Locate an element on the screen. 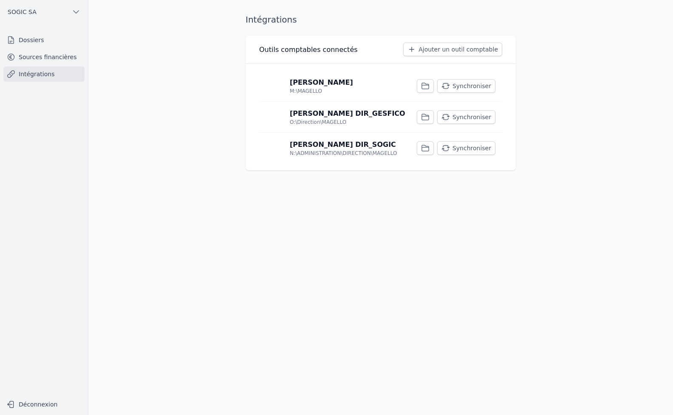 The image size is (673, 415). span: SOGIC SA is located at coordinates (22, 12).